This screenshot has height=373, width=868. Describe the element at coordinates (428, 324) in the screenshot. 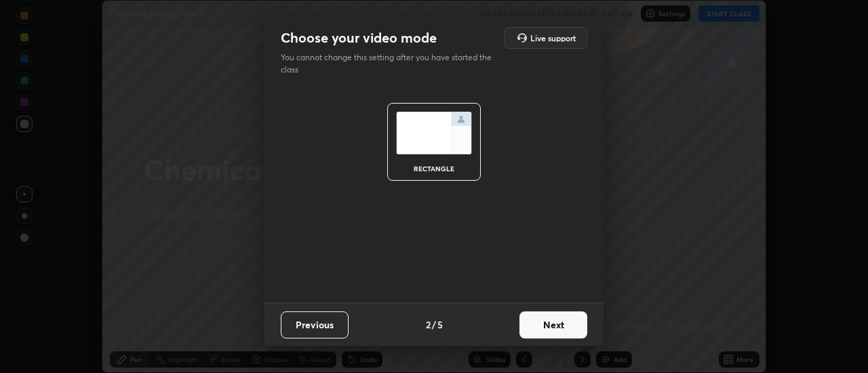

I see `h4: 2` at that location.